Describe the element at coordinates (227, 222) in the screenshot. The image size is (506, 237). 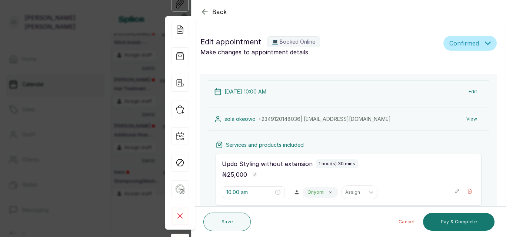
I see `button: Save` at that location.